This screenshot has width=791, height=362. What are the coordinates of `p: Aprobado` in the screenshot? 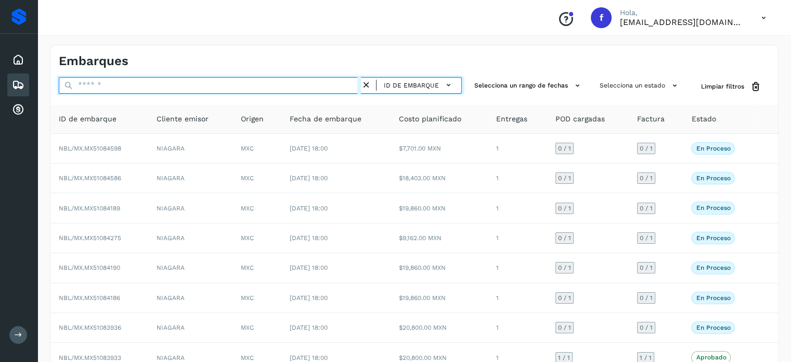 It's located at (711, 357).